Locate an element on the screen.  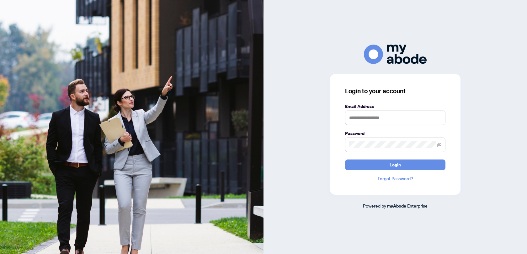
span: eye-invisible is located at coordinates (439, 145).